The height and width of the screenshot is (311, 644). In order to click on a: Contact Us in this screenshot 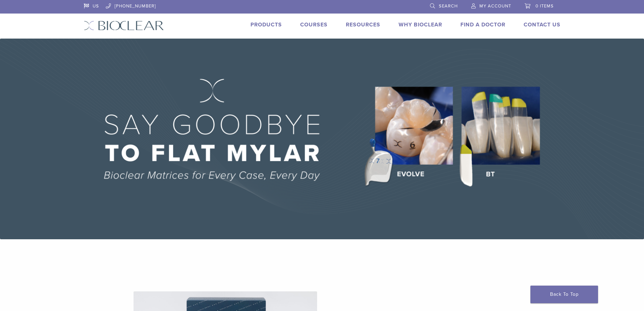, I will do `click(542, 25)`.